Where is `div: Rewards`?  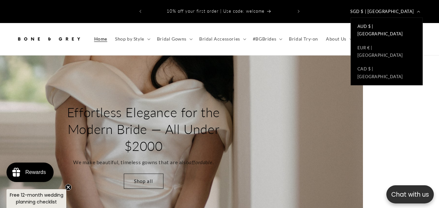 div: Rewards is located at coordinates (35, 173).